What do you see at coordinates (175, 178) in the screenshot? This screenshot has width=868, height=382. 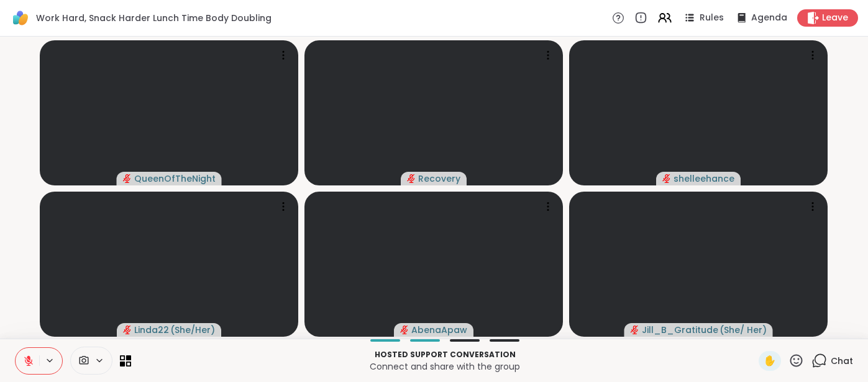 I see `span: QueenOfTheNight` at bounding box center [175, 178].